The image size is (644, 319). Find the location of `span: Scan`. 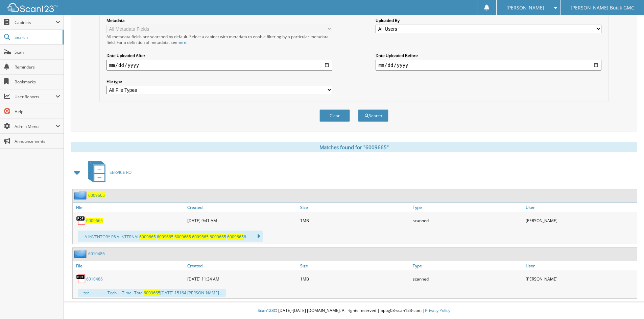

span: Scan is located at coordinates (37, 52).